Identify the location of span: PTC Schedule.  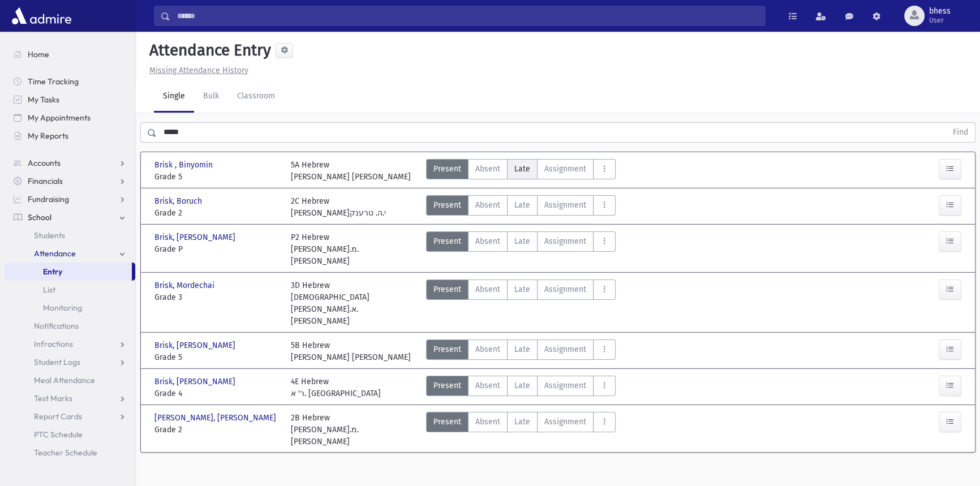
(58, 435).